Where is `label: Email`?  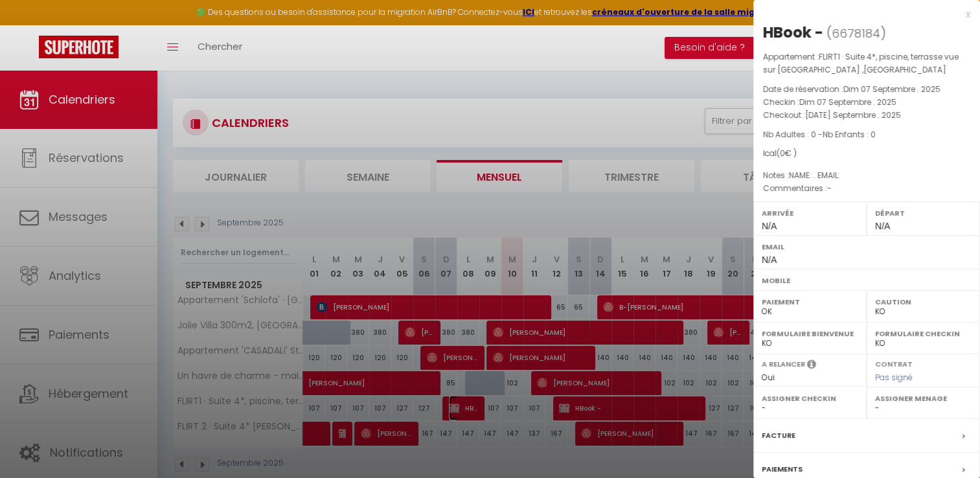 label: Email is located at coordinates (867, 247).